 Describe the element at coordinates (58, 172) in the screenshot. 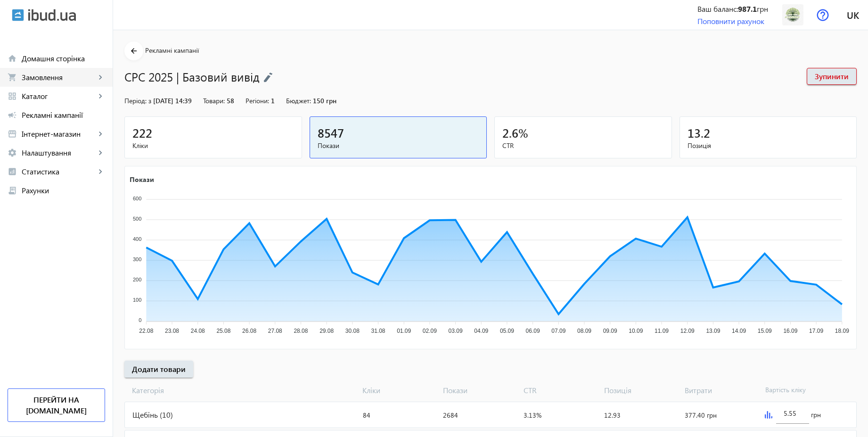

I see `span: Статистика` at that location.